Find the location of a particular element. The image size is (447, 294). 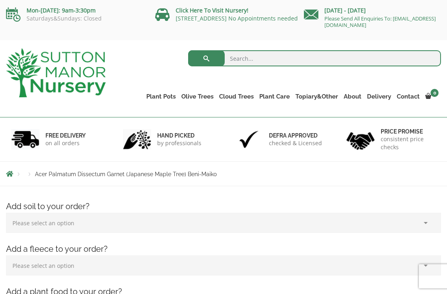

img: logo is located at coordinates (56, 73).